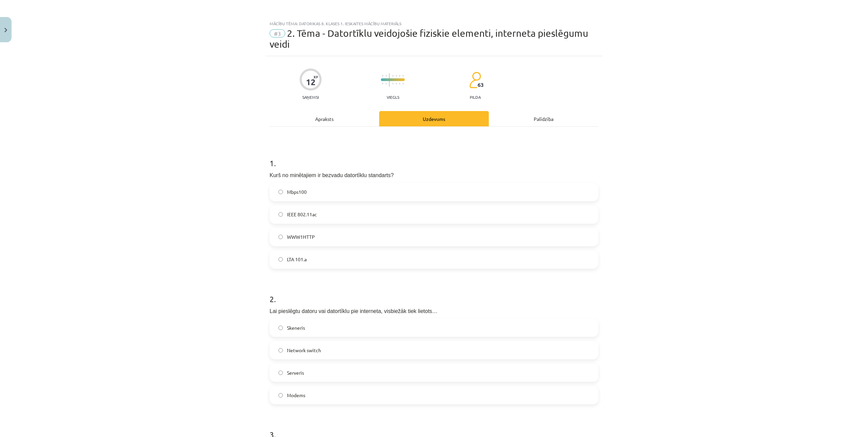  I want to click on span: LTA 101.a, so click(297, 259).